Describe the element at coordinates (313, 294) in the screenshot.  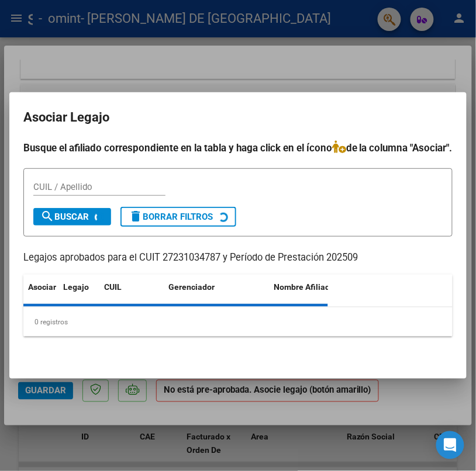
I see `datatable-header-cell: Nombre Afiliado` at that location.